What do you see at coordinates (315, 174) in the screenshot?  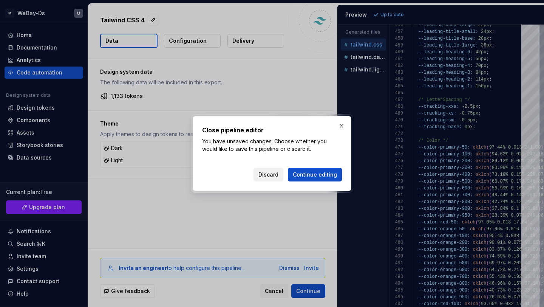 I see `button: Continue editing` at bounding box center [315, 174].